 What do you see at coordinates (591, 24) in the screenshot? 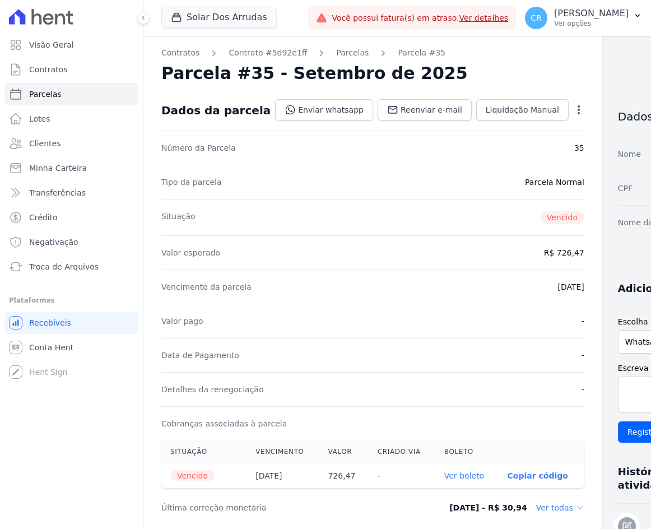
I see `p: Ver opções` at bounding box center [591, 24].